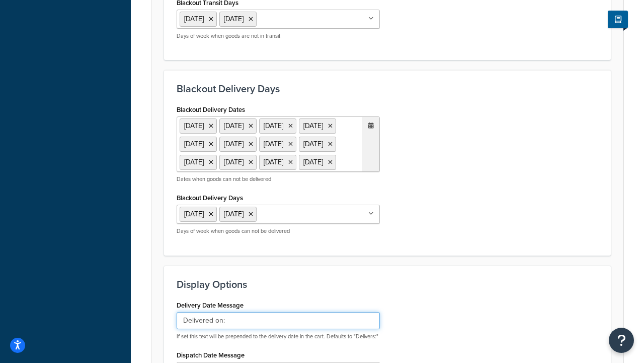 The height and width of the screenshot is (363, 644). Describe the element at coordinates (278, 336) in the screenshot. I see `p: If set this text will be prepended to the delivery date in the cart. Defaults to "Delivers:"` at that location.